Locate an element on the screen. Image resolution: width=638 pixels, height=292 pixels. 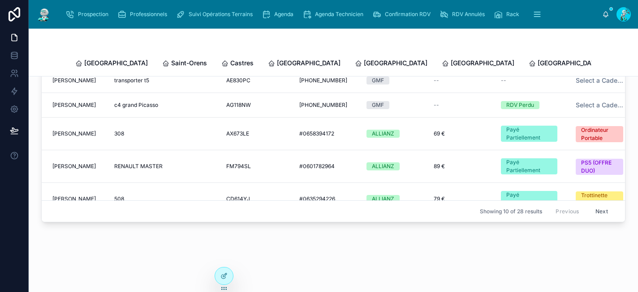
span: Professionnels is located at coordinates (148, 14).